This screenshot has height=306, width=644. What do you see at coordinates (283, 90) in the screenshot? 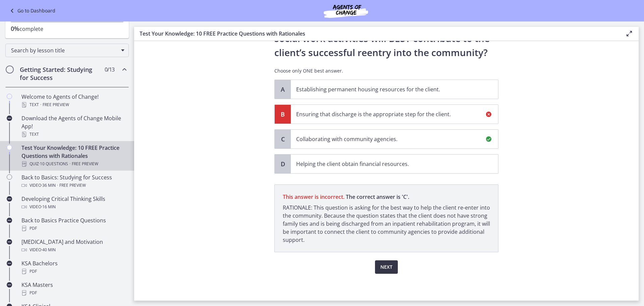
I see `span: A` at bounding box center [283, 90].